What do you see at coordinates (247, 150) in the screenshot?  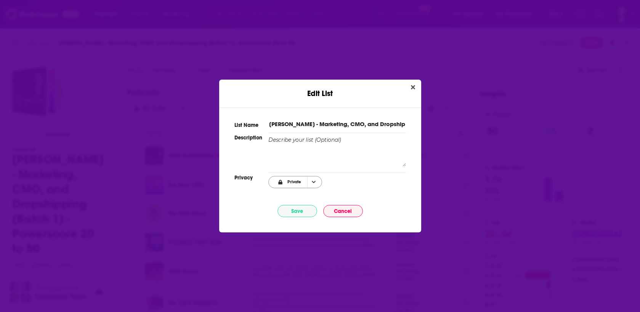 I see `h3: Description` at bounding box center [247, 150].